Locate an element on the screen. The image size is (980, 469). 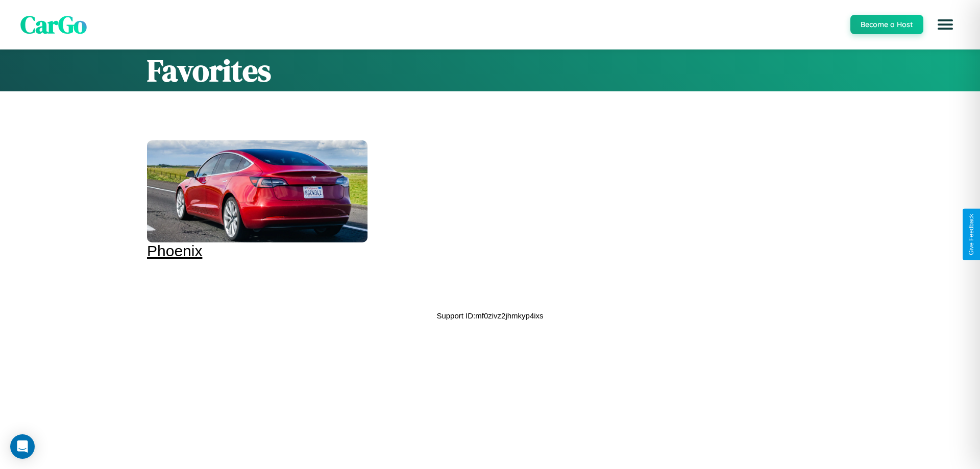
button: Open menu is located at coordinates (945, 24).